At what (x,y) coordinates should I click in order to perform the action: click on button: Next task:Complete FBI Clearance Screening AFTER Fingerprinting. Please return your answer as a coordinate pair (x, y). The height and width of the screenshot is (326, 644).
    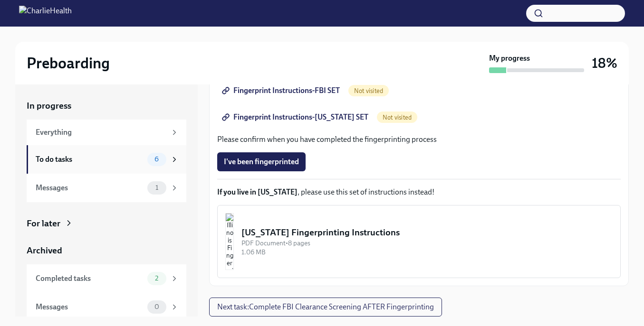
    Looking at the image, I should click on (326, 308).